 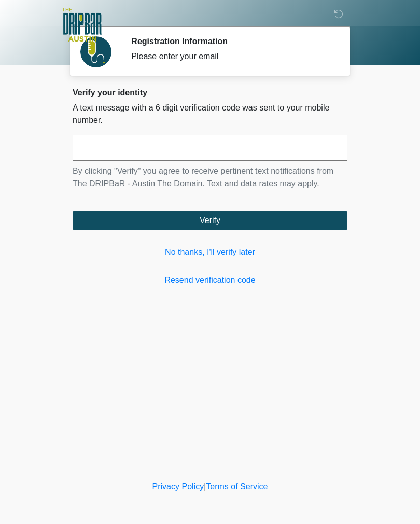 What do you see at coordinates (210, 252) in the screenshot?
I see `a: No thanks, I'll verify later` at bounding box center [210, 252].